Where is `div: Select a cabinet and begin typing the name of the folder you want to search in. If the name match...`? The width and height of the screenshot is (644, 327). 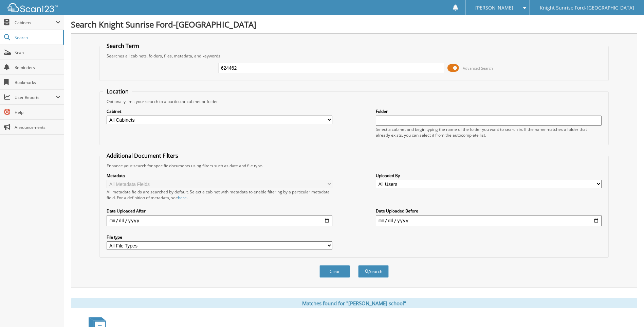 div: Select a cabinet and begin typing the name of the folder you want to search in. If the name match... is located at coordinates (488, 132).